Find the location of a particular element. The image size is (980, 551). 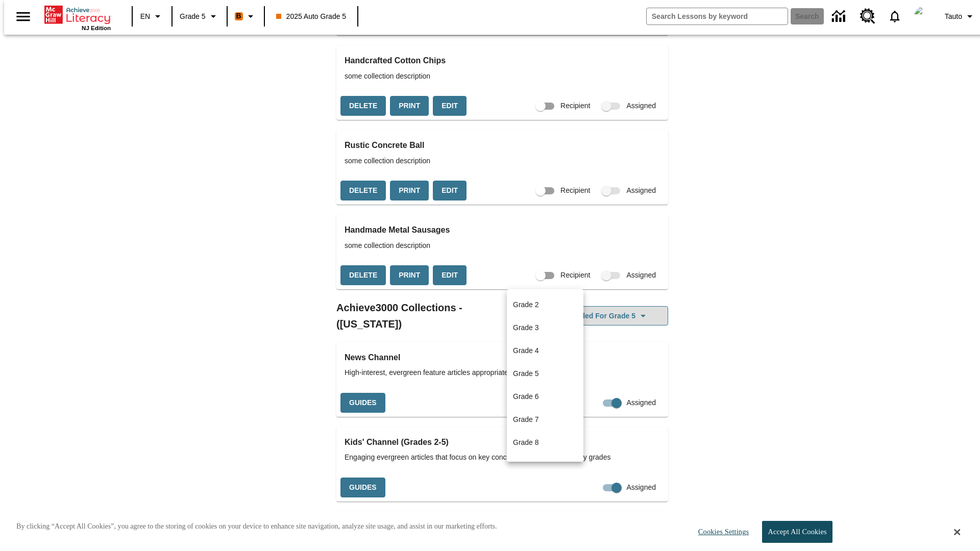

p: Grade 6 is located at coordinates (526, 396).